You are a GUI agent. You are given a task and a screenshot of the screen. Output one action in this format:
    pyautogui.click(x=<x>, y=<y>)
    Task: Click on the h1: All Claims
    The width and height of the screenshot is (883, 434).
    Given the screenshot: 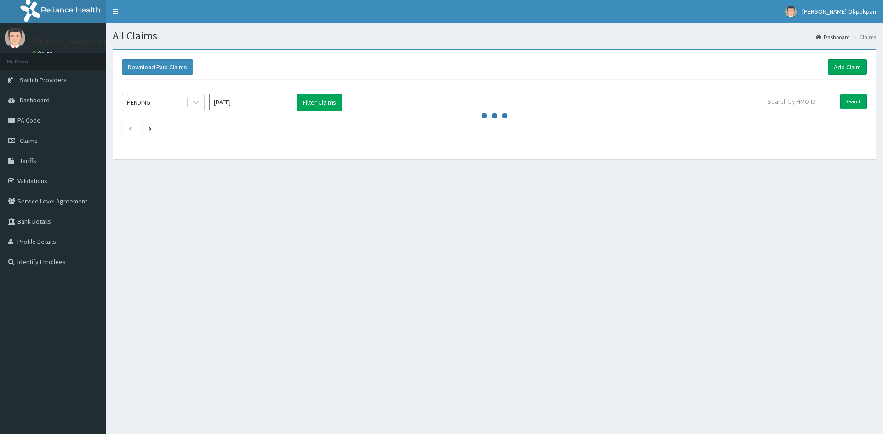 What is the action you would take?
    pyautogui.click(x=494, y=36)
    